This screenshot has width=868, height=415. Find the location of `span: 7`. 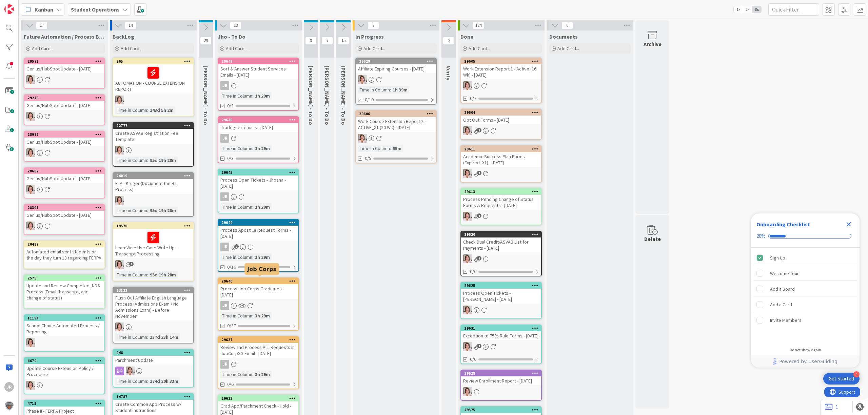

span: 7 is located at coordinates (327, 40).